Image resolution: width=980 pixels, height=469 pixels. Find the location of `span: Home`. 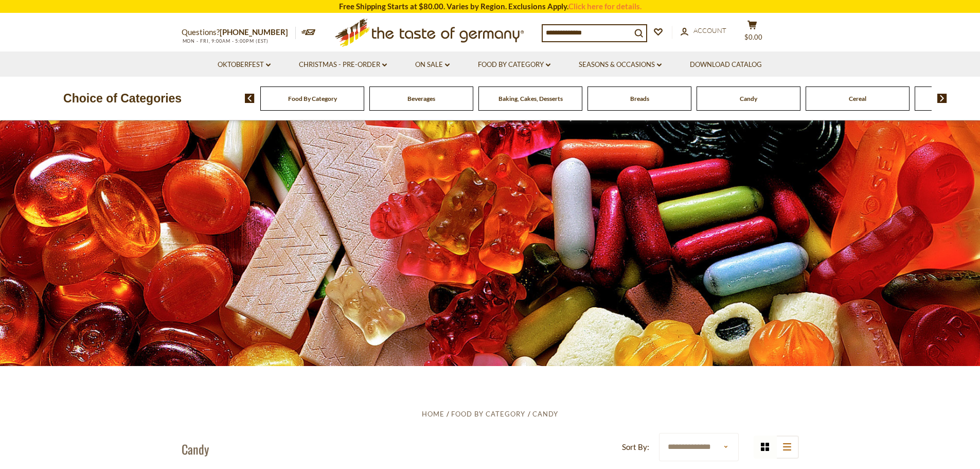

span: Home is located at coordinates (433, 414).